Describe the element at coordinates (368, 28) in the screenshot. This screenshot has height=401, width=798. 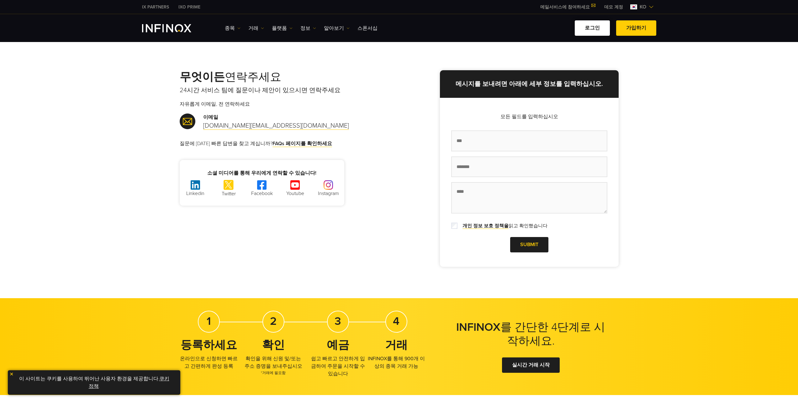
I see `a: 스폰서십` at that location.